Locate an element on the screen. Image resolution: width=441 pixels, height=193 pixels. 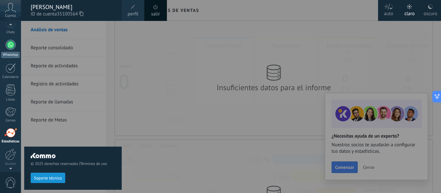
div: Correo is located at coordinates (11, 121).